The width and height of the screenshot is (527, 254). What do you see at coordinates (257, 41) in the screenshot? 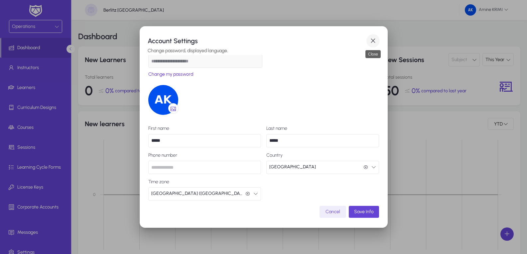
I see `h1: Account Settings` at bounding box center [257, 41].